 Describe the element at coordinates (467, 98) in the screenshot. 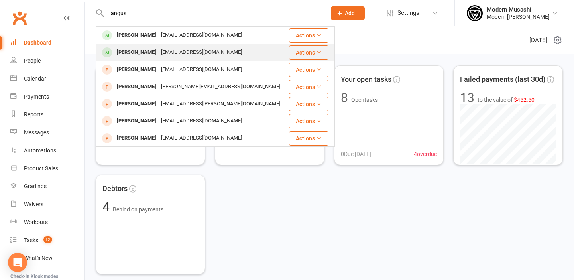

I see `div: 13` at that location.